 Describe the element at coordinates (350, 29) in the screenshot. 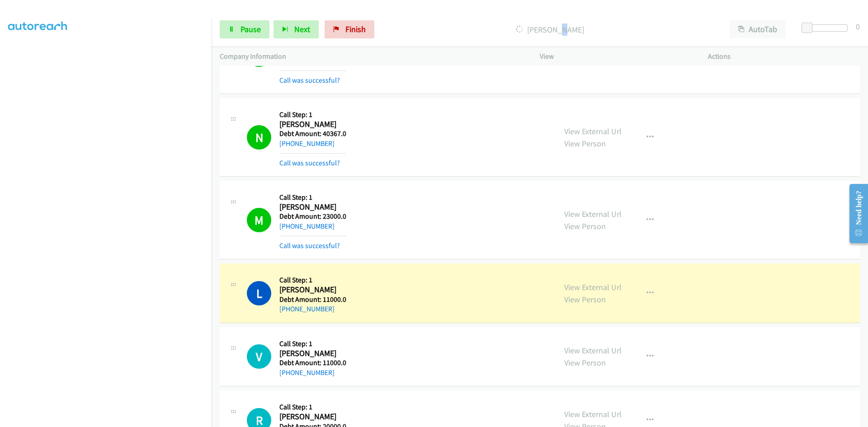

I see `a: Finish` at that location.